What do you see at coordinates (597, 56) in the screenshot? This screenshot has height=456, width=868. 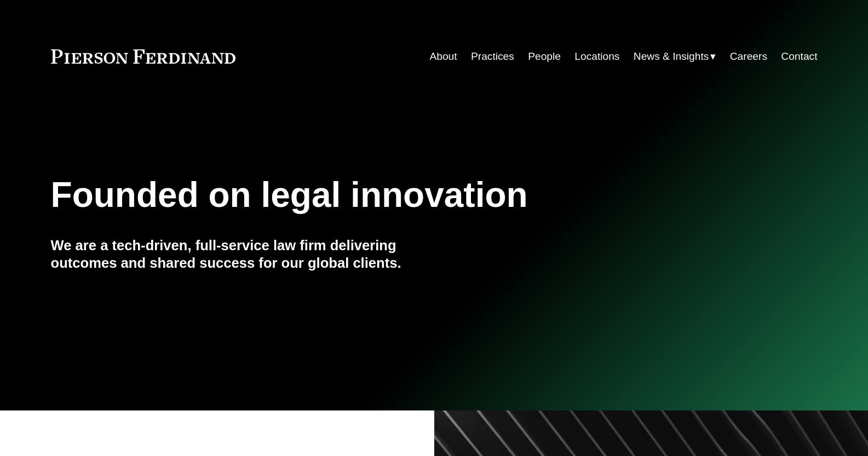 I see `a: Locations` at bounding box center [597, 56].